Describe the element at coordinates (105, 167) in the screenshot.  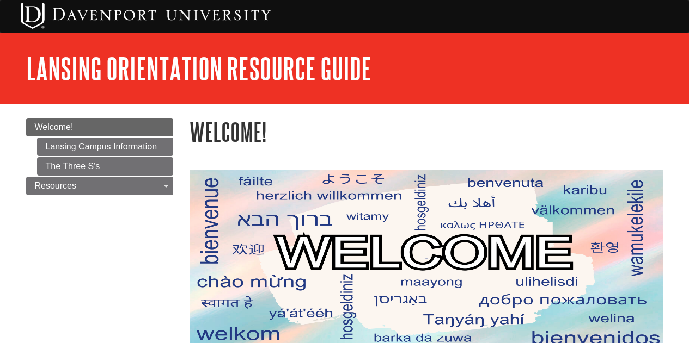
I see `a: The Three S's` at that location.